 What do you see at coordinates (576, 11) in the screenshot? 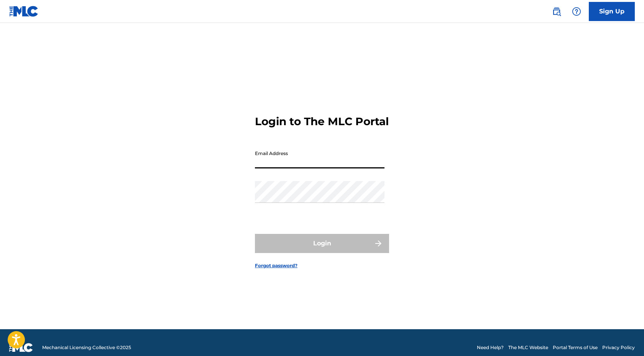
I see `div: Help` at bounding box center [576, 11].